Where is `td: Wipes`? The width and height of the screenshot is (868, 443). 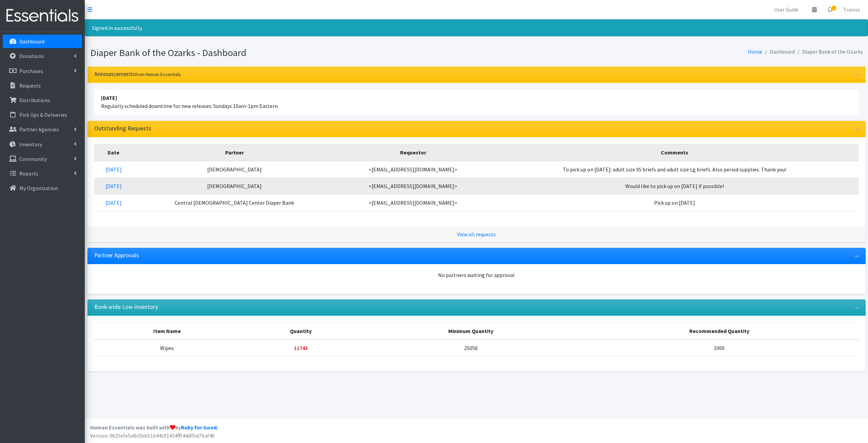 td: Wipes is located at coordinates (167, 348).